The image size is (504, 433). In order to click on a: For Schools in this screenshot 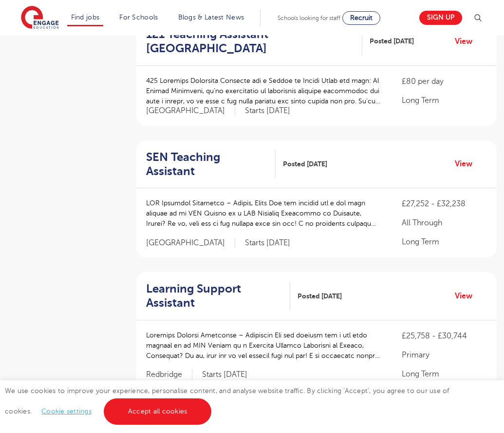, I will do `click(138, 17)`.